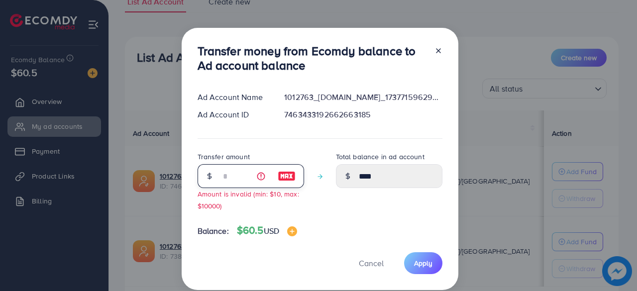  What do you see at coordinates (423, 263) in the screenshot?
I see `button: Apply` at bounding box center [423, 263].